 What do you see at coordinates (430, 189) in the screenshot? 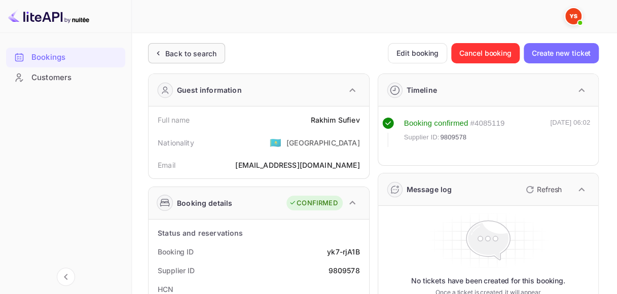
I see `div: Message log` at bounding box center [430, 189].